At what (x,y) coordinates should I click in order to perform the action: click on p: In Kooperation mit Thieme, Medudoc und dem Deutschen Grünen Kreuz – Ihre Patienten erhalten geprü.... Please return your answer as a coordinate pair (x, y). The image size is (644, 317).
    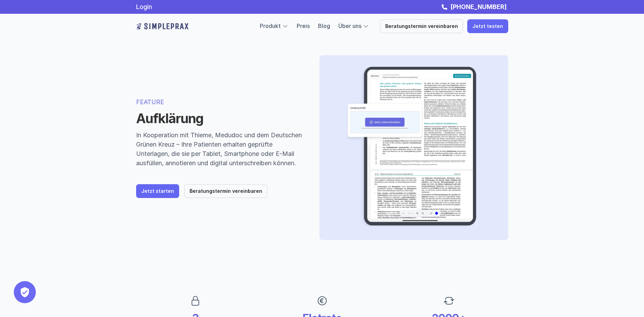
    Looking at the image, I should click on (219, 149).